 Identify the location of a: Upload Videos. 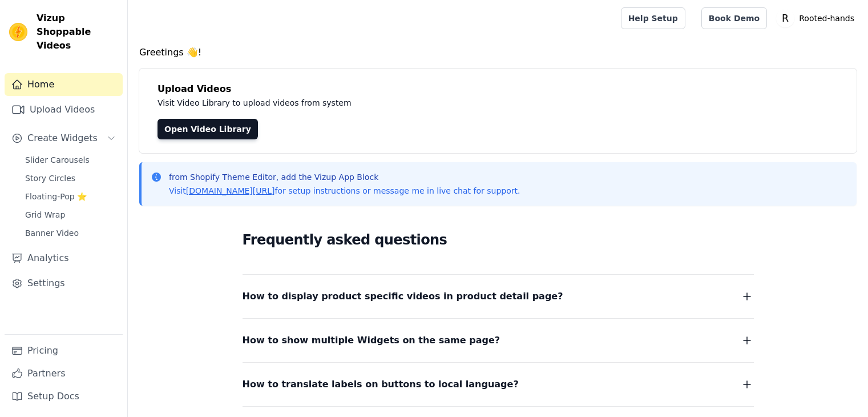
(63, 110).